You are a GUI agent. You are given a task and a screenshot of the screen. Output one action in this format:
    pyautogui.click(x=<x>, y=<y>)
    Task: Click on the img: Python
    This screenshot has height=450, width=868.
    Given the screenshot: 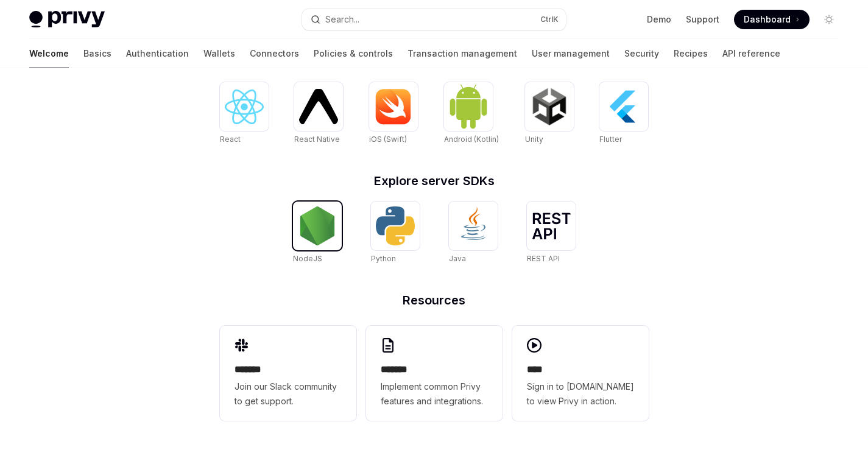 What is the action you would take?
    pyautogui.click(x=396, y=226)
    